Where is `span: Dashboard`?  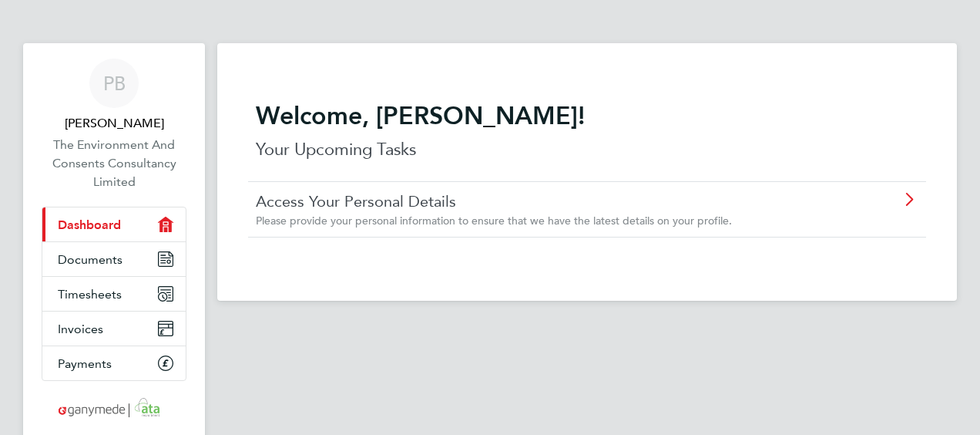
span: Dashboard is located at coordinates (89, 225).